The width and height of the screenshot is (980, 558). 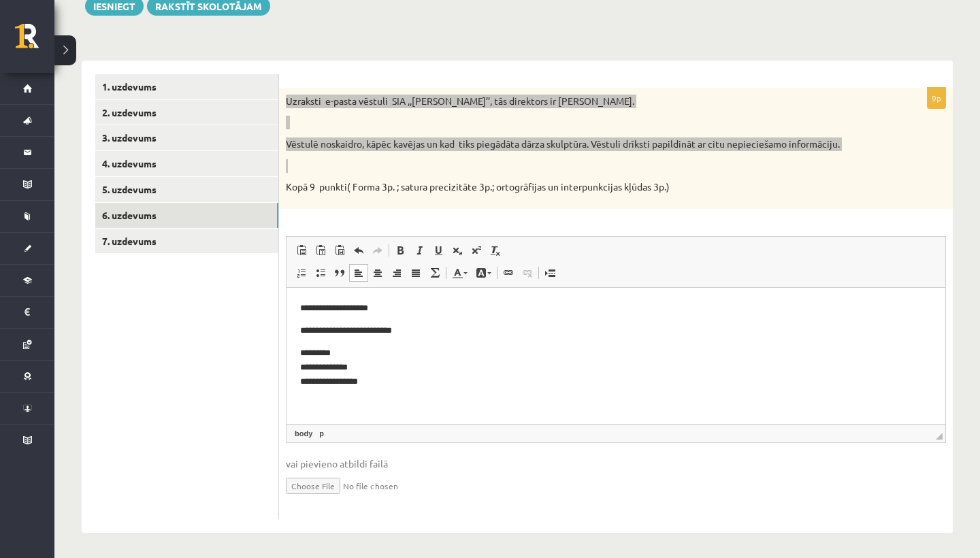 What do you see at coordinates (378, 250) in the screenshot?
I see `a: Redo (⌘+Y)` at bounding box center [378, 250].